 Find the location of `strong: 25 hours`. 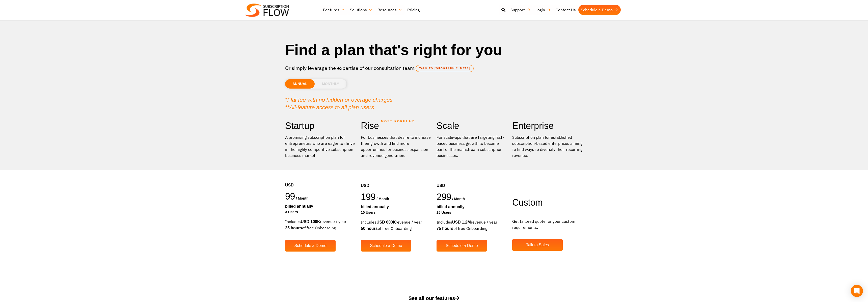

strong: 25 hours is located at coordinates (294, 228).